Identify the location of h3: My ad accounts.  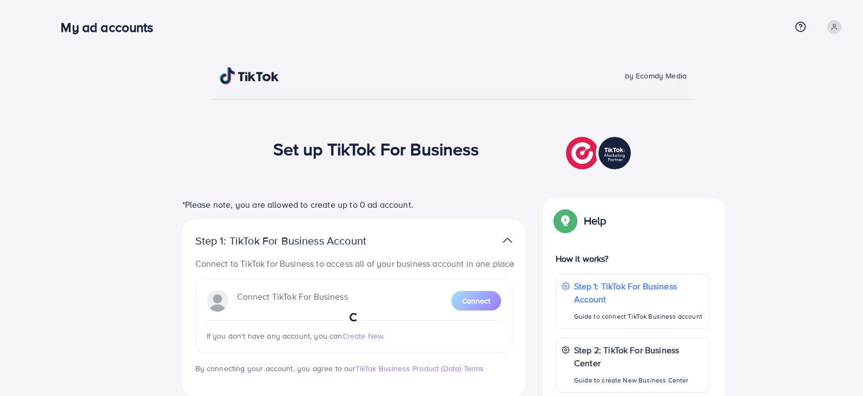
(111, 27).